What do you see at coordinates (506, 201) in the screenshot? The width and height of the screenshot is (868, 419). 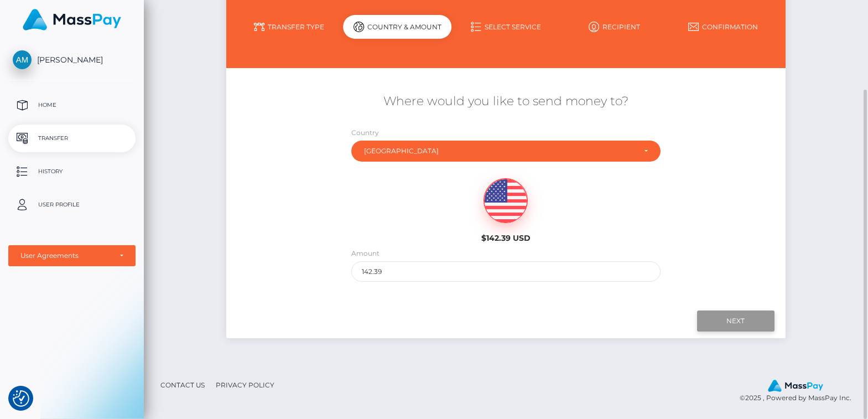 I see `img: USD.png` at bounding box center [506, 201].